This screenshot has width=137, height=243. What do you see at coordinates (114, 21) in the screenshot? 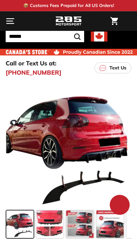
I see `a: Cart` at bounding box center [114, 21].